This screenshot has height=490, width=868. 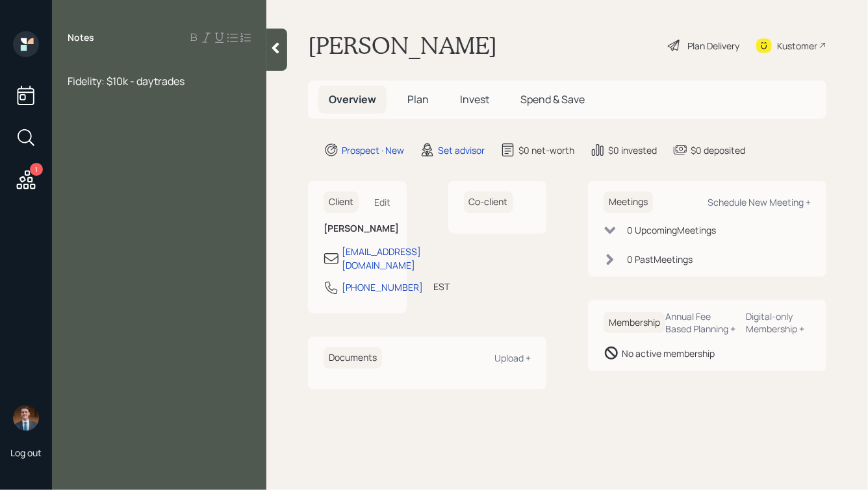 What do you see at coordinates (797, 45) in the screenshot?
I see `div: Kustomer` at bounding box center [797, 45].